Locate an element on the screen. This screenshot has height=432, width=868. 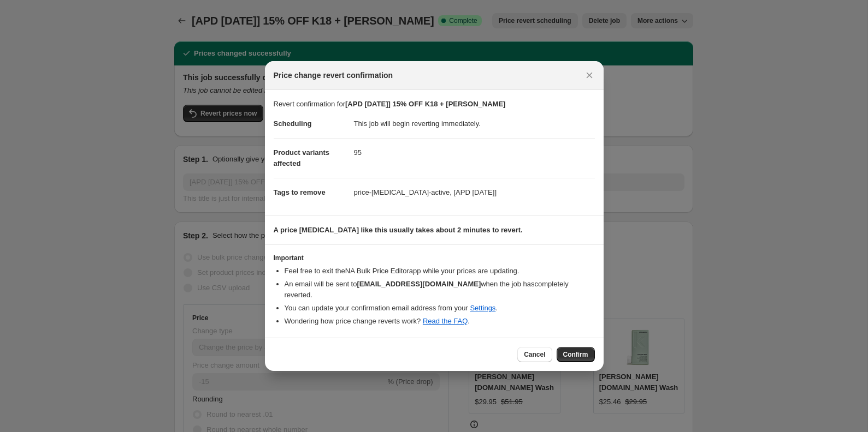
button: Confirm is located at coordinates (575, 355).